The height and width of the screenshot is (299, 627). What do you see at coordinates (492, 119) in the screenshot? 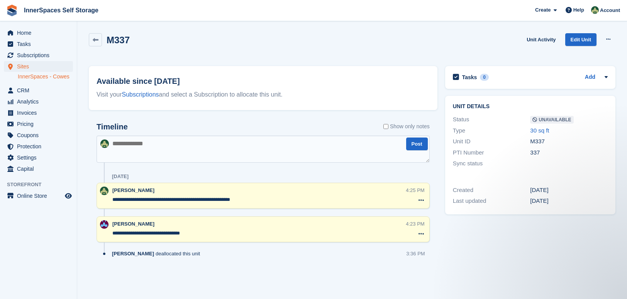
I see `div: Status` at bounding box center [492, 119].